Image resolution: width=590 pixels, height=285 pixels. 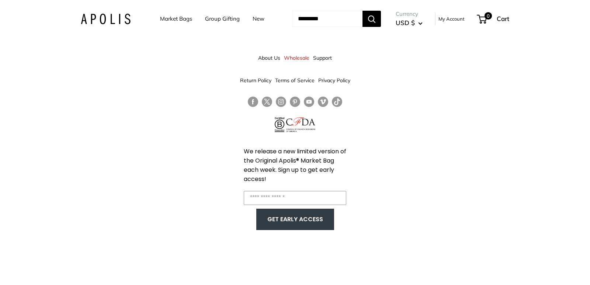 I want to click on span: We release a new limited version of the Original Apolis® Market Bag each week. Sign up to get ear..., so click(x=295, y=165).